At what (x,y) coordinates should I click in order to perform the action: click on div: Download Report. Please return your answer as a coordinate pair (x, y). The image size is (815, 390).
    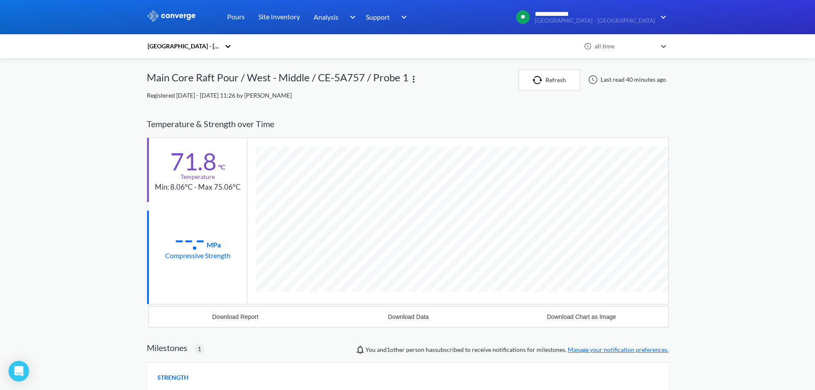
    Looking at the image, I should click on (235, 316).